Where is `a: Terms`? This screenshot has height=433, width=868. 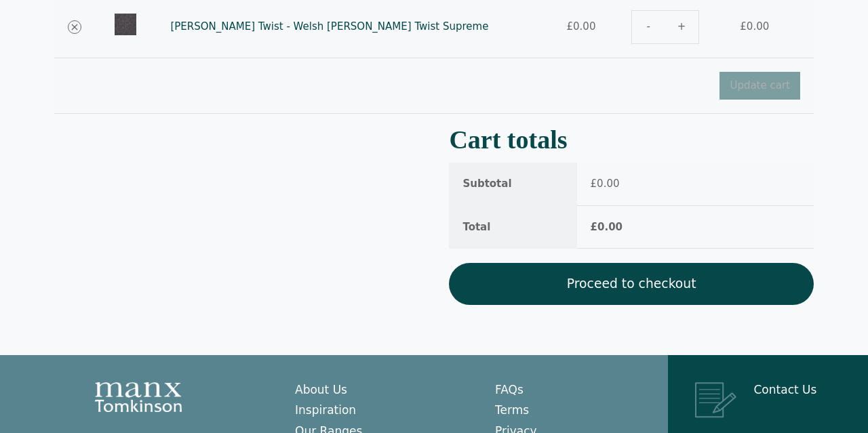 a: Terms is located at coordinates (512, 410).